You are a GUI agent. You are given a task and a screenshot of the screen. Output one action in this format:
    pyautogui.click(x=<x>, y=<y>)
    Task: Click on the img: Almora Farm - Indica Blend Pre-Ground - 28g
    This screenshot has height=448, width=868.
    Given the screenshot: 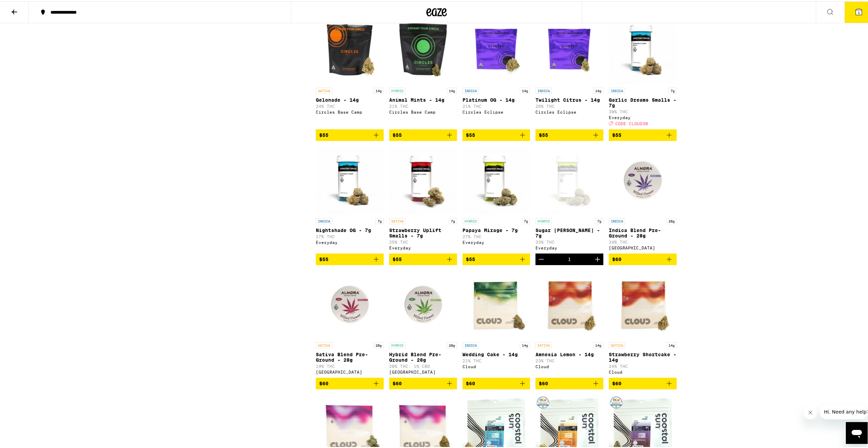 What is the action you would take?
    pyautogui.click(x=642, y=179)
    